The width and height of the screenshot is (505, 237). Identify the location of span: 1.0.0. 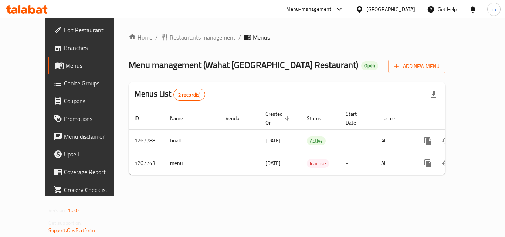
(73, 210).